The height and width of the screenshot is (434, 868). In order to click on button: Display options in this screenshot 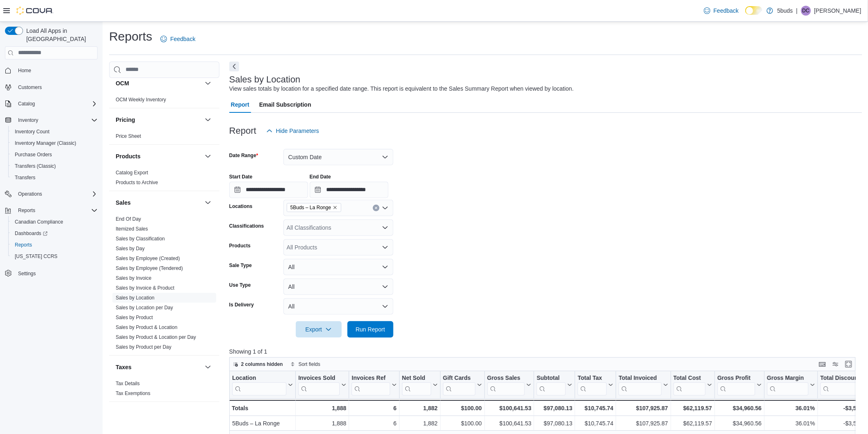, I will do `click(836, 364)`.